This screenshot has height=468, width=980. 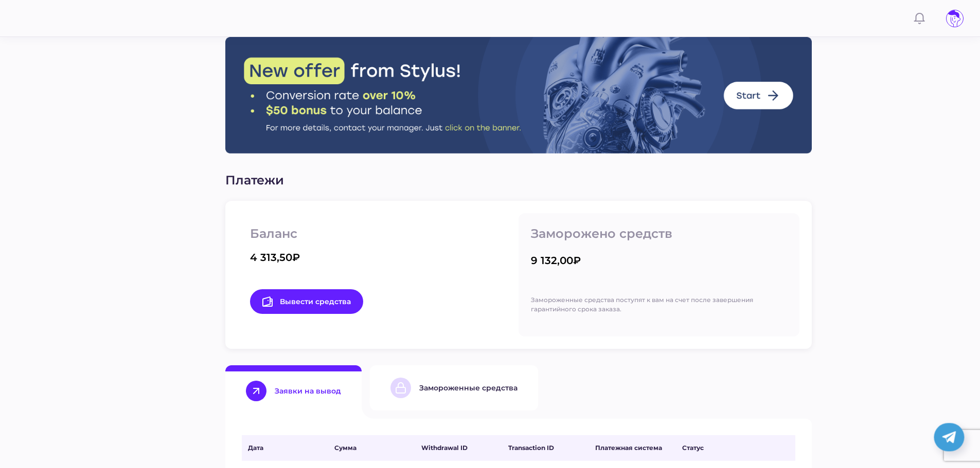 What do you see at coordinates (307, 301) in the screenshot?
I see `span: Вывести средства` at bounding box center [307, 301].